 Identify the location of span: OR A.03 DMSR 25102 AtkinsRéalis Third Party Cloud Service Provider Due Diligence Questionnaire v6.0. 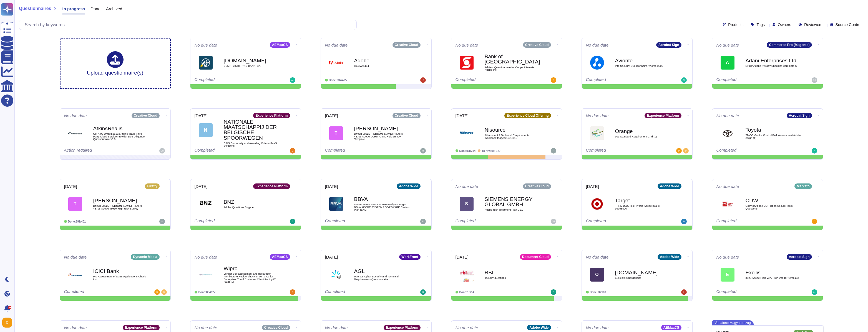
(121, 136).